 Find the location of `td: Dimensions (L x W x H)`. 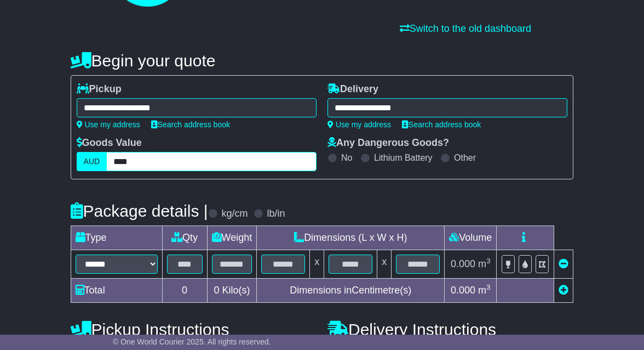

td: Dimensions (L x W x H) is located at coordinates (350, 238).